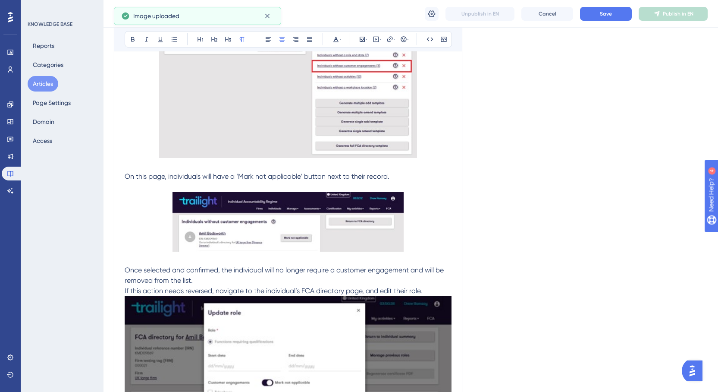 The image size is (718, 392). What do you see at coordinates (606, 14) in the screenshot?
I see `span: Save` at bounding box center [606, 14].